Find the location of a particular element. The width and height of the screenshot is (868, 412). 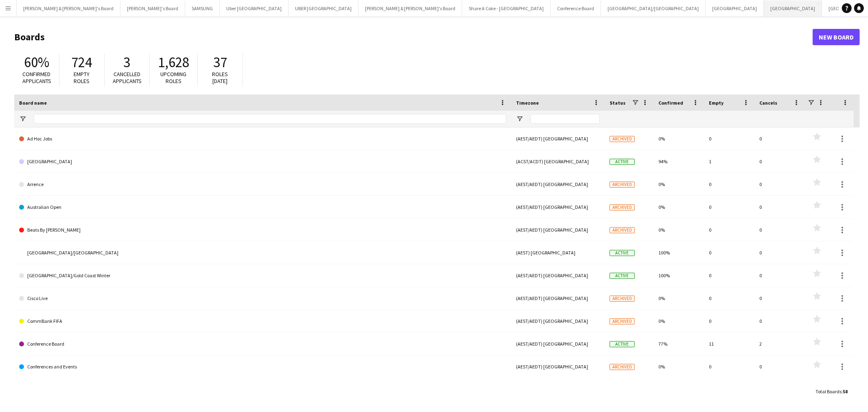

span: 1,628 is located at coordinates (174, 63).